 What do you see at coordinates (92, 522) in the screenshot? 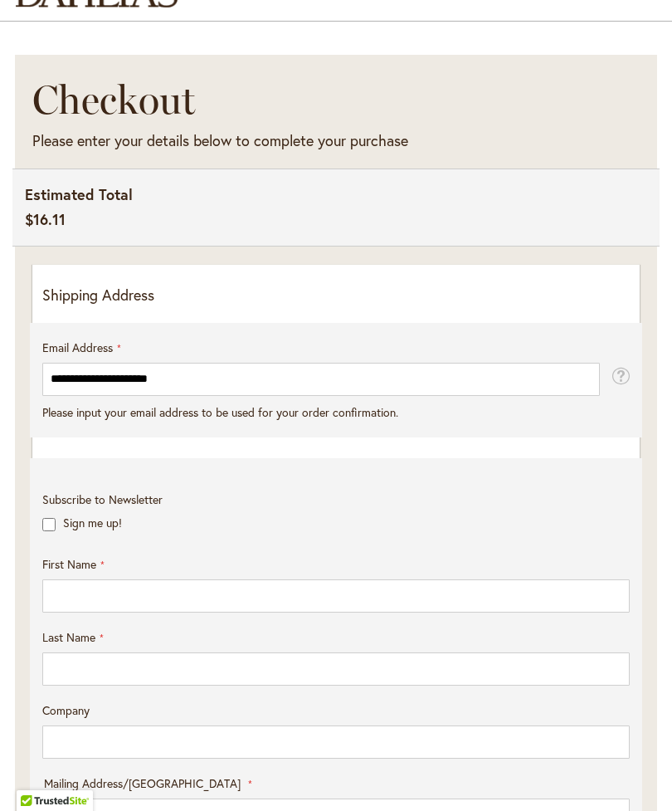
I see `label: Sign me up!` at bounding box center [92, 522].